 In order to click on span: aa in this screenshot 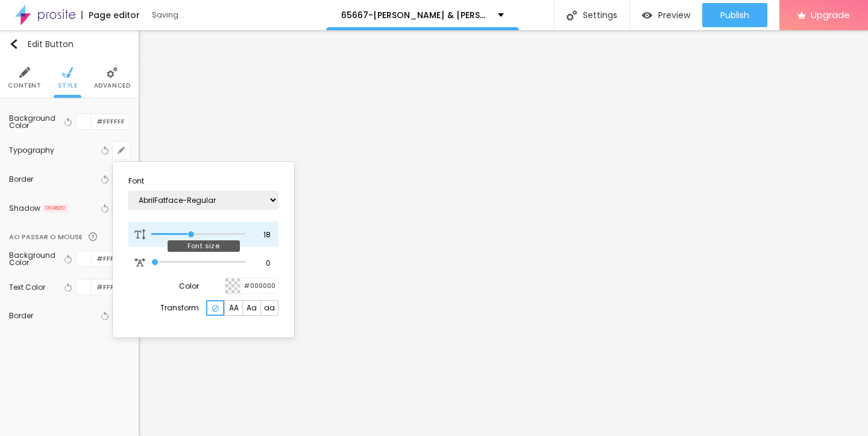, I will do `click(270, 308)`.